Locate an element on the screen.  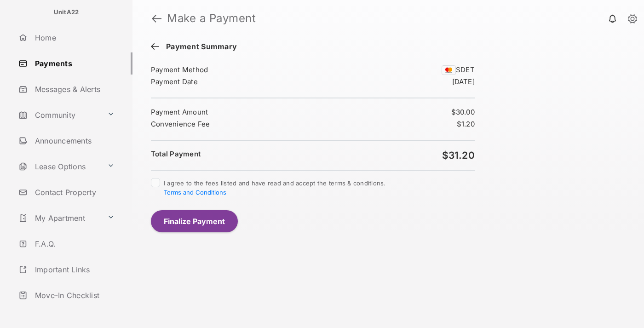
strong: Make a Payment is located at coordinates (211, 19).